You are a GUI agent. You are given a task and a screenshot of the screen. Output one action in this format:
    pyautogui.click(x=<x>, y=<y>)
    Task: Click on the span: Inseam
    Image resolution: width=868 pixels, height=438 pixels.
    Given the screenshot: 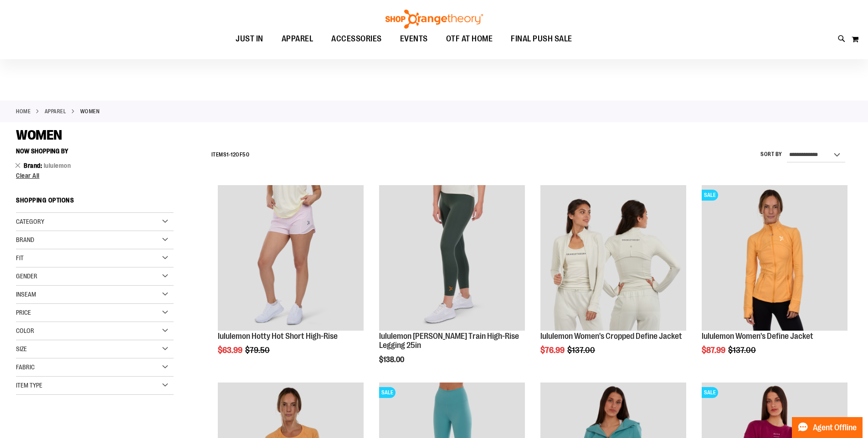 What is the action you would take?
    pyautogui.click(x=26, y=294)
    